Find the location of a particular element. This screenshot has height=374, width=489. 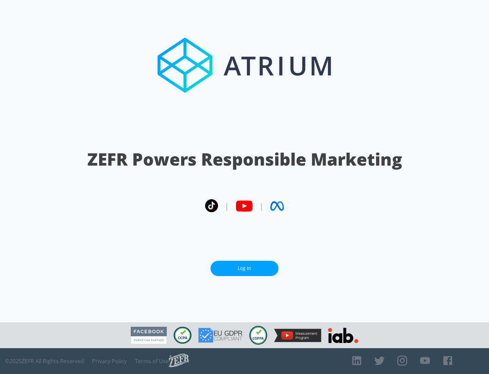

a: Log In is located at coordinates (245, 268).